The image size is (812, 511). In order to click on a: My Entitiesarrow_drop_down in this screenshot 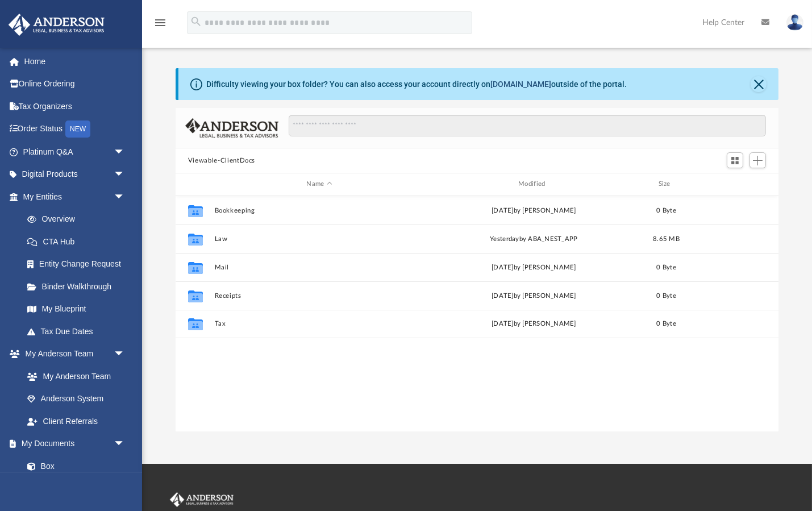, I will do `click(75, 197)`.